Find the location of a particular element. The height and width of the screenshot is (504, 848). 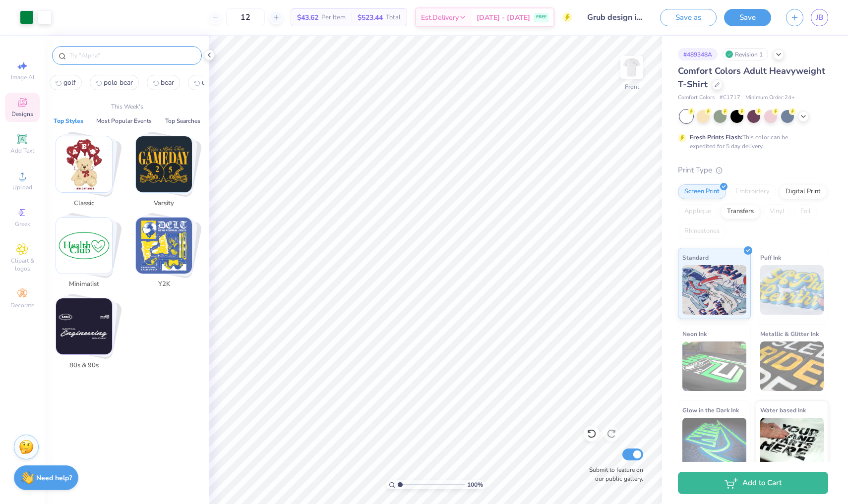

input: Try "Alpha" is located at coordinates (132, 56).